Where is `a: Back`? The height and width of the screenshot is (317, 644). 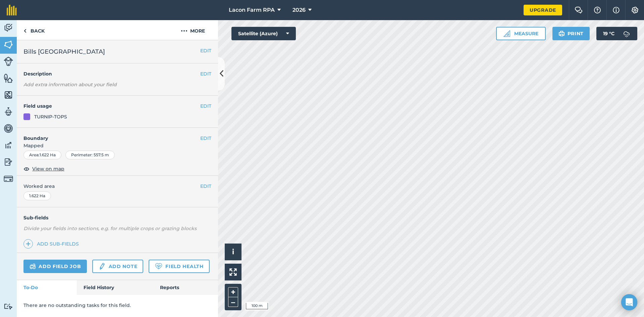
a: Back is located at coordinates (34, 30).